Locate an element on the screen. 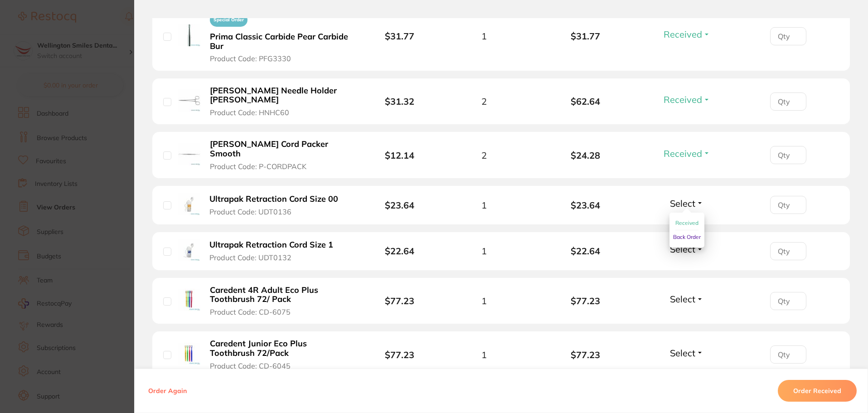 This screenshot has width=868, height=413. b: Ultrapak Retraction Cord Size 1 is located at coordinates (271, 245).